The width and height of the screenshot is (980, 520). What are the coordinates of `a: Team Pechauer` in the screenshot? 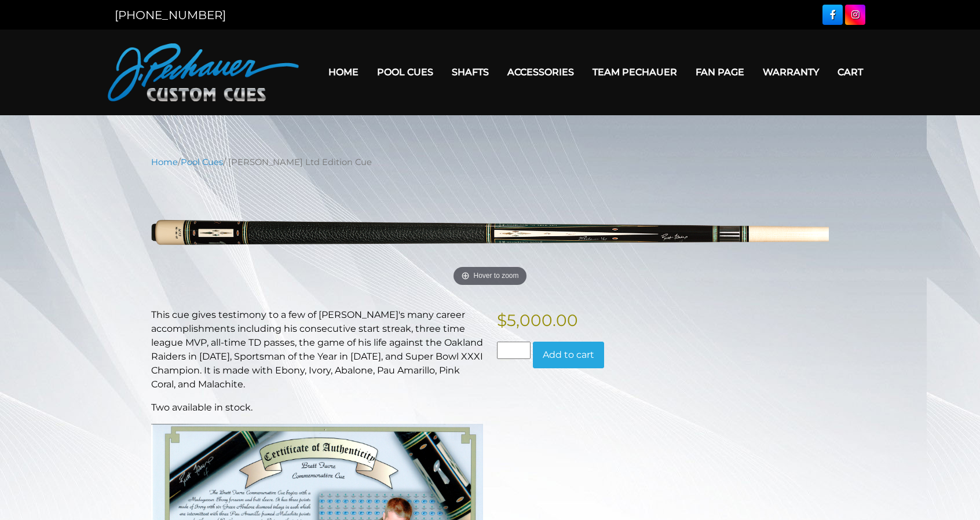 It's located at (634, 72).